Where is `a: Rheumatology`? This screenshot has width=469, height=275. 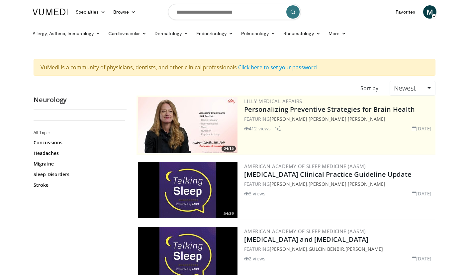
a: Rheumatology is located at coordinates (302, 34).